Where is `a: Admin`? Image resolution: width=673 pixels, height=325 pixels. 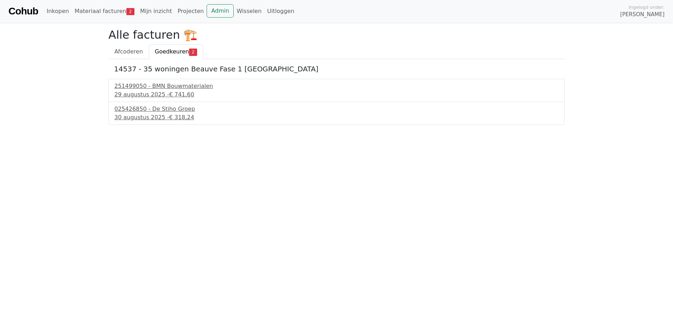 a: Admin is located at coordinates (220, 11).